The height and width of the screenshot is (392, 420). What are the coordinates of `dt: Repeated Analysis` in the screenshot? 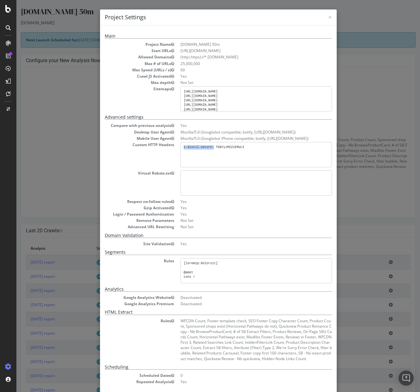 It's located at (123, 381).